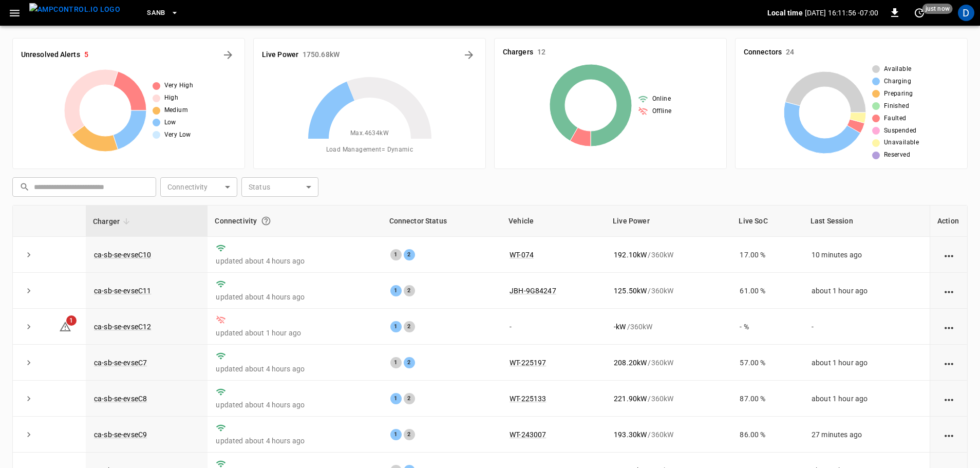 This screenshot has width=980, height=468. I want to click on td: 57.00 %, so click(767, 363).